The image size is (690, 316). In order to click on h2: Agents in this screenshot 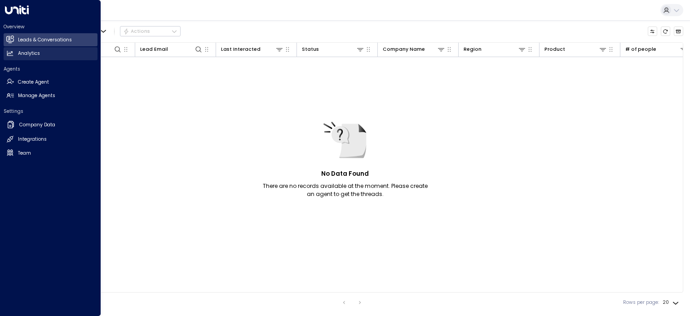, I will do `click(50, 69)`.